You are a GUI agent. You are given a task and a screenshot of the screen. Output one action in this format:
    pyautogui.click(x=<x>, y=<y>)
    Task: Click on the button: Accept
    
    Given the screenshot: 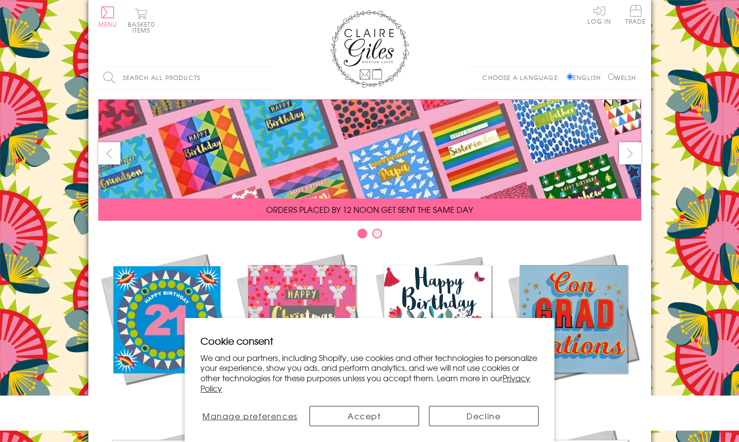 What is the action you would take?
    pyautogui.click(x=364, y=416)
    